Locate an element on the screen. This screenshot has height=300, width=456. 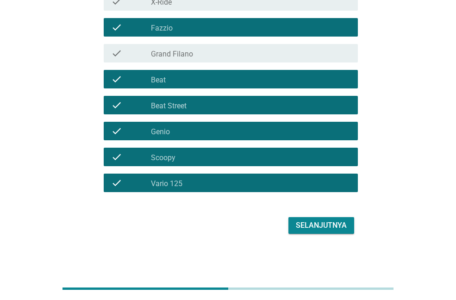
button: Selanjutnya is located at coordinates (322, 226).